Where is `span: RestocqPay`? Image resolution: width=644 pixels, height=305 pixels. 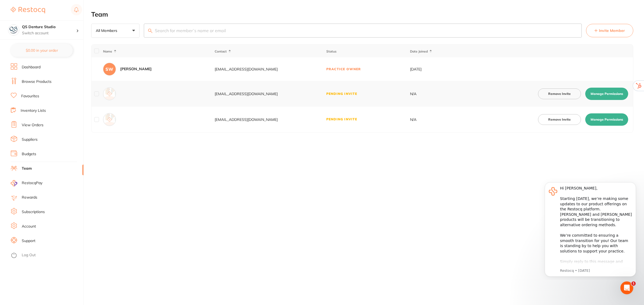
span: RestocqPay is located at coordinates (32, 183).